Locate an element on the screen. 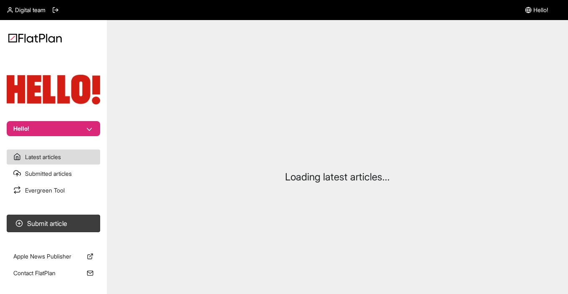 The width and height of the screenshot is (568, 294). a: Evergreen Tool is located at coordinates (53, 190).